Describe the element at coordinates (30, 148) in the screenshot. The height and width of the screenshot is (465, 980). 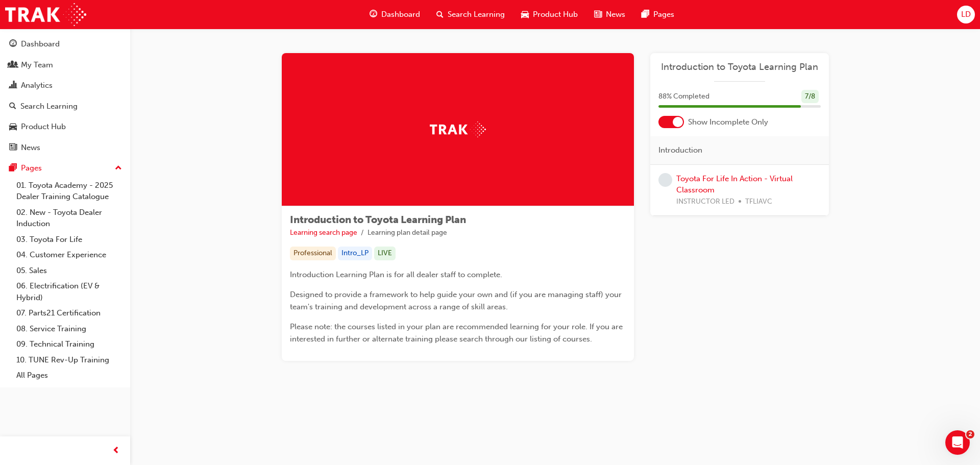
I see `div: News` at that location.